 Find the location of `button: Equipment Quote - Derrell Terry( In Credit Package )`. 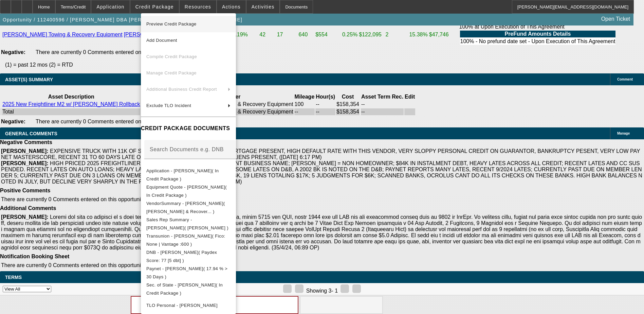

button: Equipment Quote - Derrell Terry( In Credit Package ) is located at coordinates (189, 192).